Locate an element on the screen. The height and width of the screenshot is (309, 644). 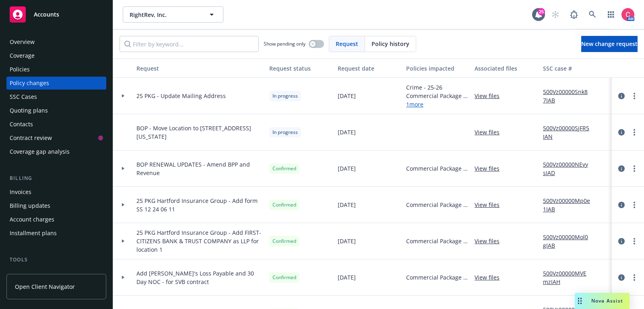
button: Request status is located at coordinates (300, 68).